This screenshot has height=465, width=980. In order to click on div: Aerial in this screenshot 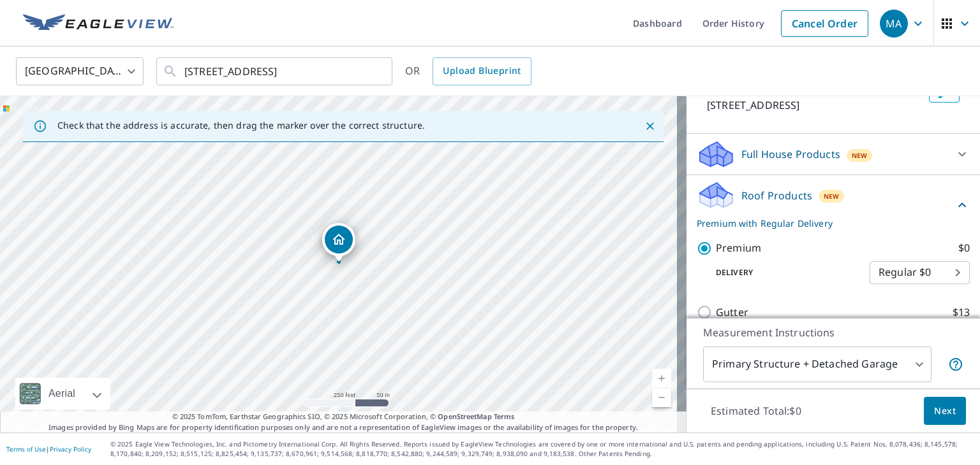, I will do `click(62, 394)`.